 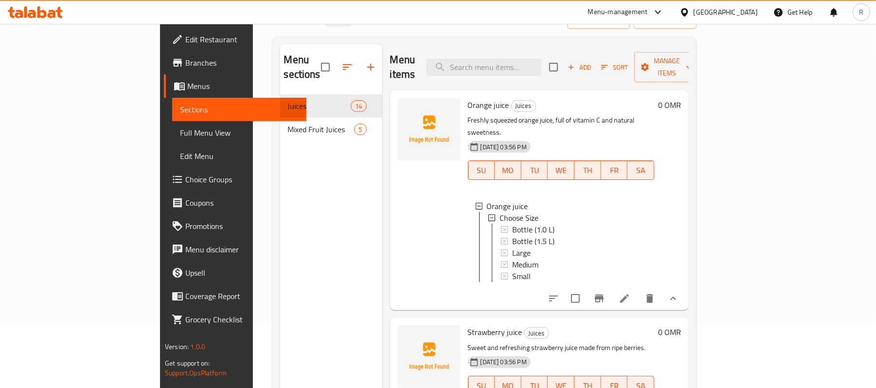 What do you see at coordinates (521, 276) in the screenshot?
I see `span: Small` at bounding box center [521, 276].